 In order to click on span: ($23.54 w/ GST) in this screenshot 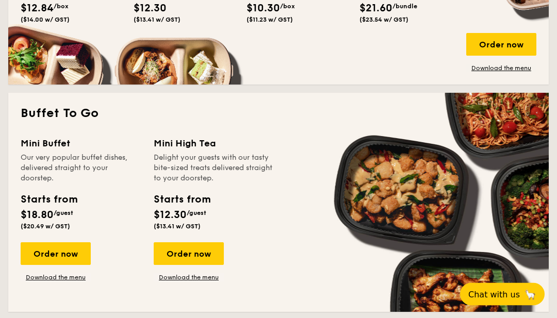, I will do `click(384, 20)`.